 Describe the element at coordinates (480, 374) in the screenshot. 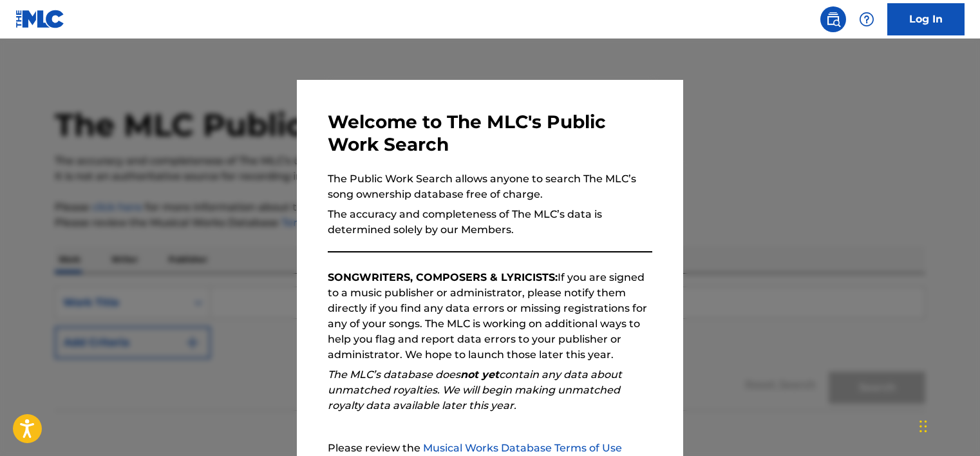

I see `strong: not yet` at that location.